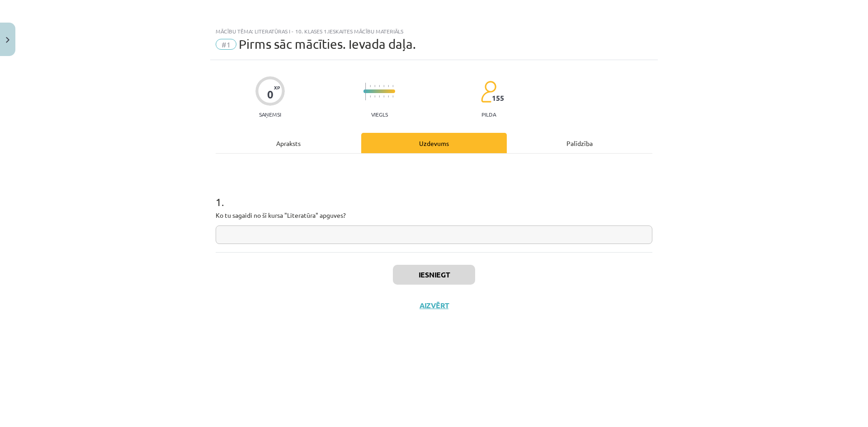 The image size is (868, 427). I want to click on img: icon-long-line-d9ea69661e0d244f92f715978eff75569469978d946b2353a9bb055b3ed8787d.svg, so click(366, 91).